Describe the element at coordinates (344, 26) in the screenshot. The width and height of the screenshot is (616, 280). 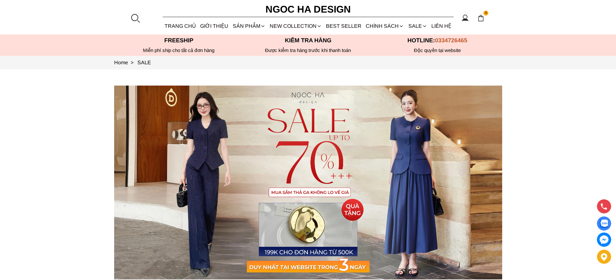
I see `a: BEST SELLER` at that location.